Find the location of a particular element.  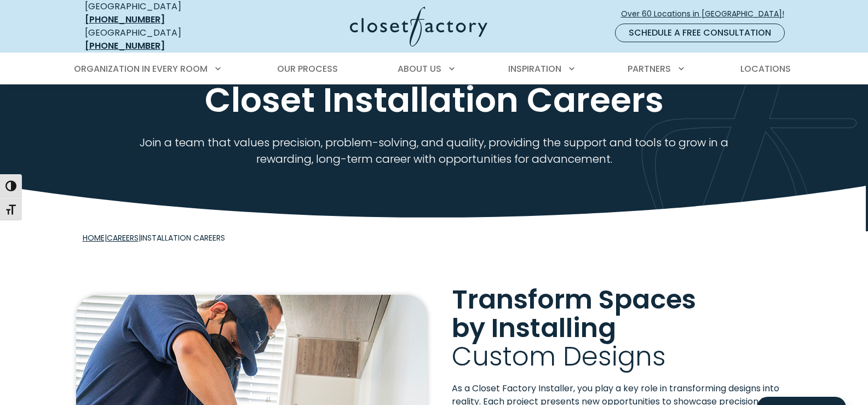

p: Join a team that values precision, problem-solving, and quality, providing the support and tools ... is located at coordinates (434, 151).